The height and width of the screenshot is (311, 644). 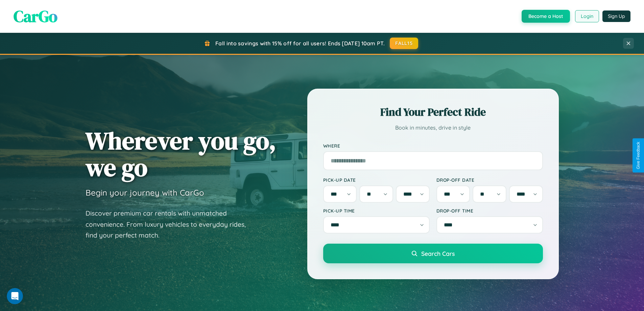 I want to click on label: Pick-up Time, so click(x=376, y=211).